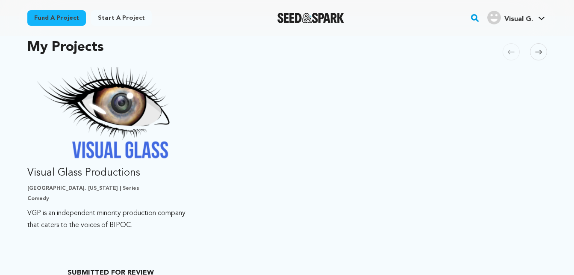 The height and width of the screenshot is (275, 574). Describe the element at coordinates (311, 18) in the screenshot. I see `a: Seed&Spark Homepage` at that location.